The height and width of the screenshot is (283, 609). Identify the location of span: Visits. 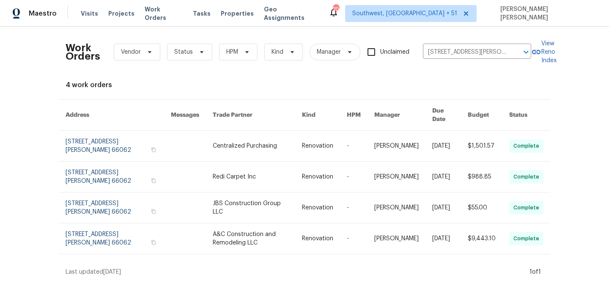
(89, 14).